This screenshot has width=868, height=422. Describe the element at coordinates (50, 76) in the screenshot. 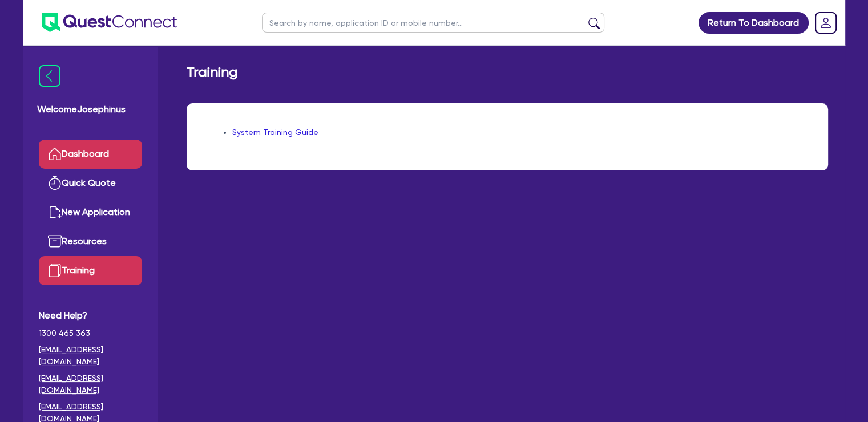

I see `img: icon-menu-close` at that location.